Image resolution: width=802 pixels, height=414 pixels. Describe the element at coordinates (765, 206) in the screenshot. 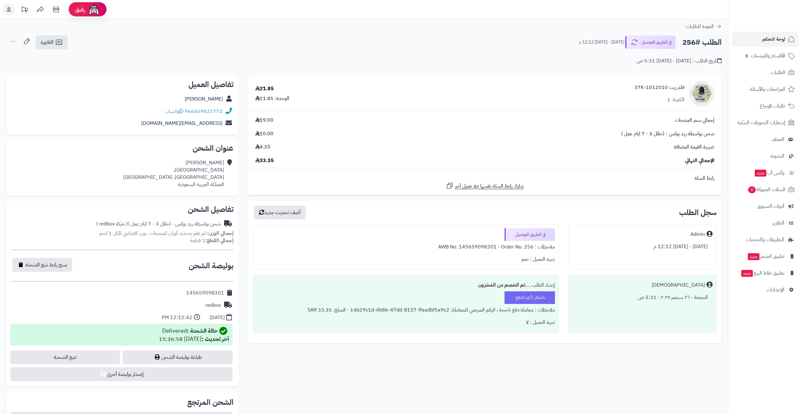

I see `a: أدوات التسويق` at that location.